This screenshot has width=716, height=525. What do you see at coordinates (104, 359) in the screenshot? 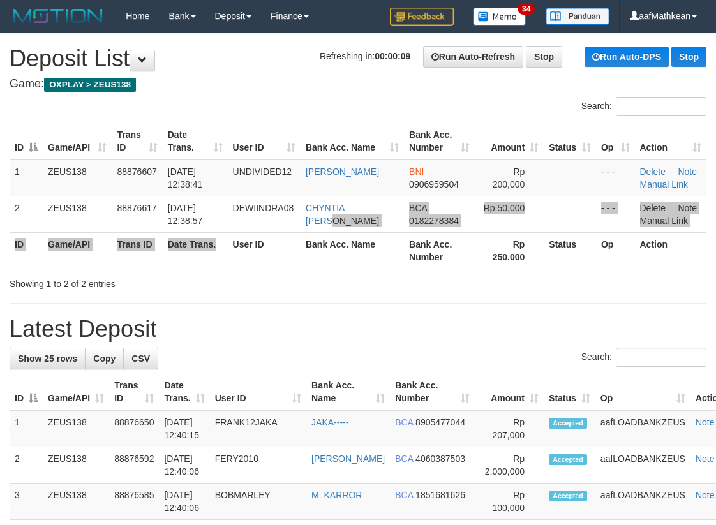
I see `a: Copy` at bounding box center [104, 359].